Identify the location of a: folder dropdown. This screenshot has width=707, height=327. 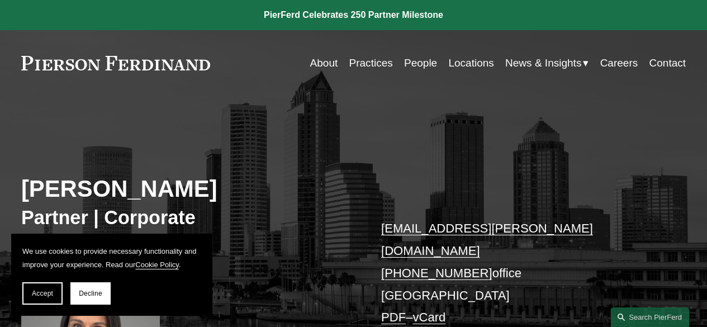
(547, 63).